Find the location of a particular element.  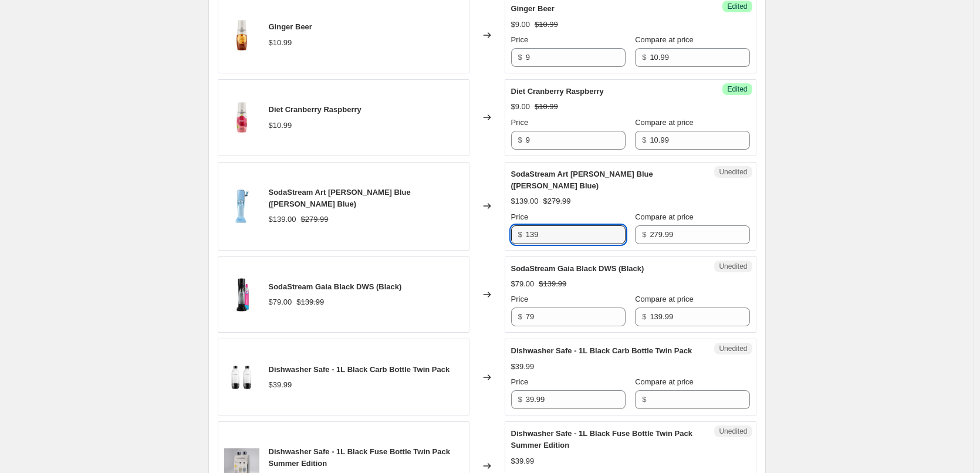

img: 11_80x.png is located at coordinates (242, 206).